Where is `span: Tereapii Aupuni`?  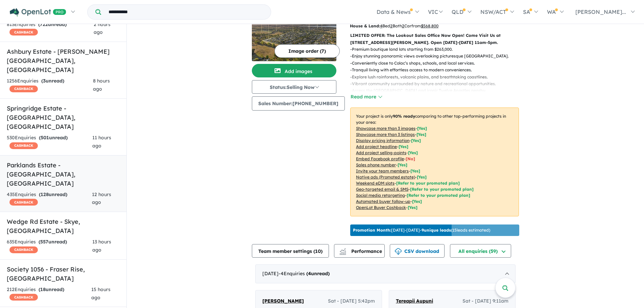 span: Tereapii Aupuni is located at coordinates (415, 301).